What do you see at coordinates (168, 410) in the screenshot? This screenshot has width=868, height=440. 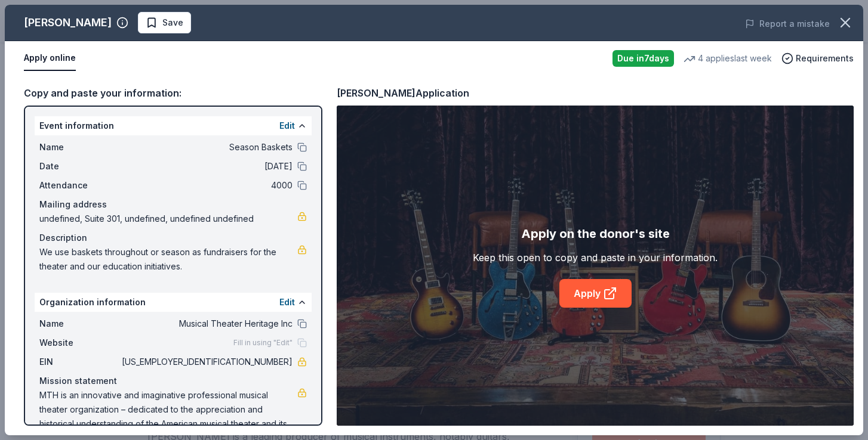 I see `span: MTH is an innovative and imaginative professional musical theater organization – dedicated to the...` at bounding box center [168, 410].